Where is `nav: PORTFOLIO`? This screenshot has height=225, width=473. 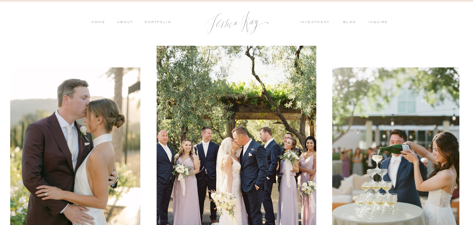 nav: PORTFOLIO is located at coordinates (157, 23).